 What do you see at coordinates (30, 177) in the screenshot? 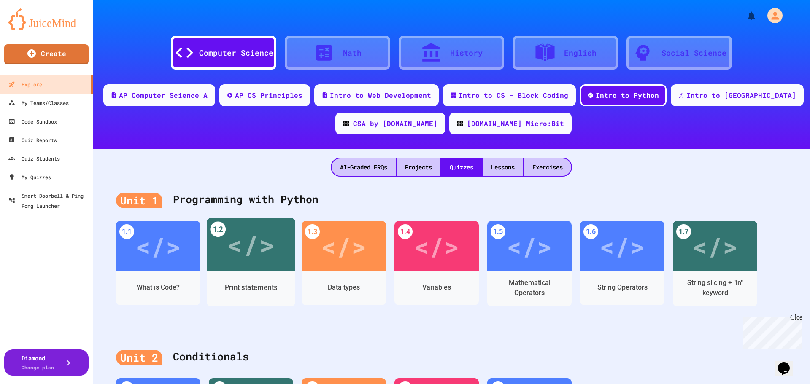
I see `div: My Quizzes` at bounding box center [30, 177].